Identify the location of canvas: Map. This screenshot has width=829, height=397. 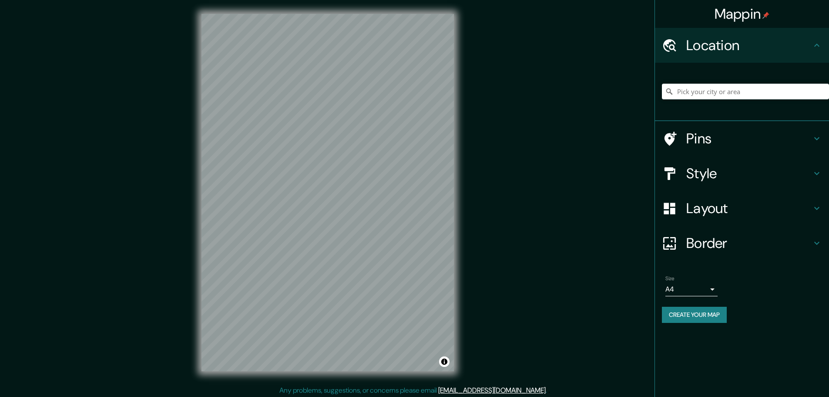
(328, 192).